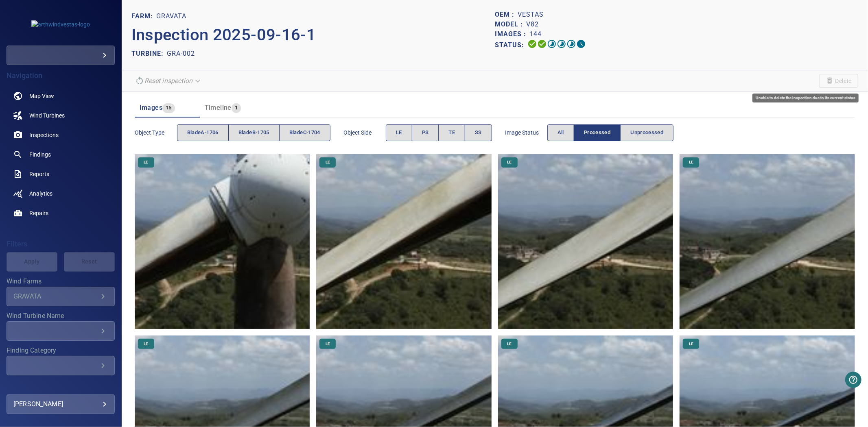 The image size is (868, 427). Describe the element at coordinates (542, 44) in the screenshot. I see `svg: Data Formatted 100%` at that location.